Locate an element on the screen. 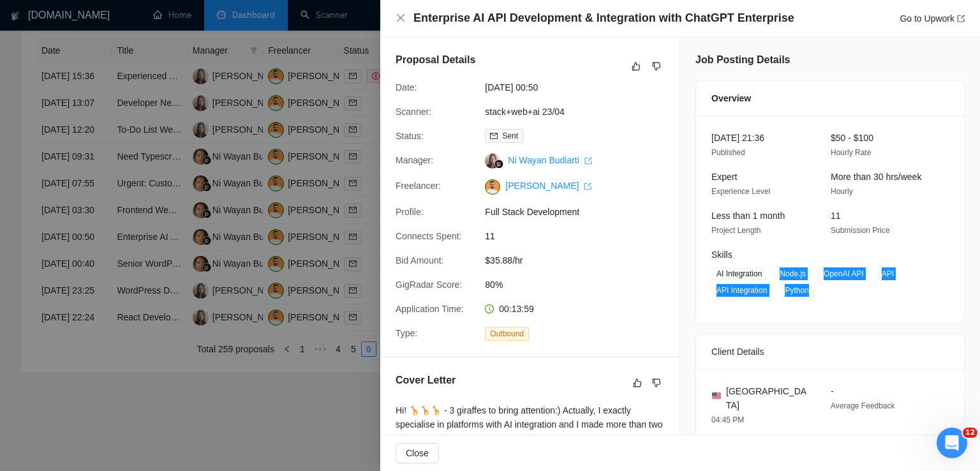 This screenshot has width=980, height=471. span: 04:45 PM is located at coordinates (728, 419).